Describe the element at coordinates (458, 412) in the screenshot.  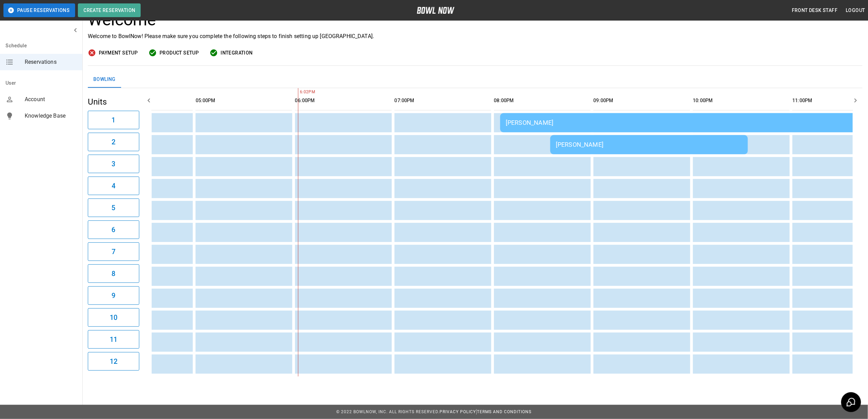
I see `a: Privacy Policy` at that location.